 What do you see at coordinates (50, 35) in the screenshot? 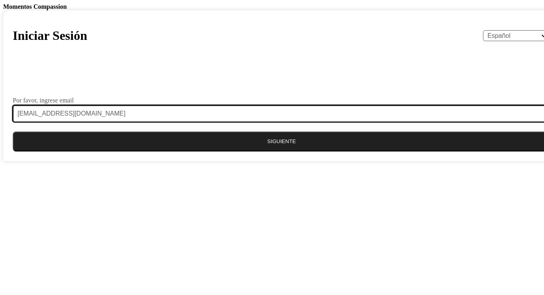
I see `h1: Iniciar Sesión` at bounding box center [50, 35].